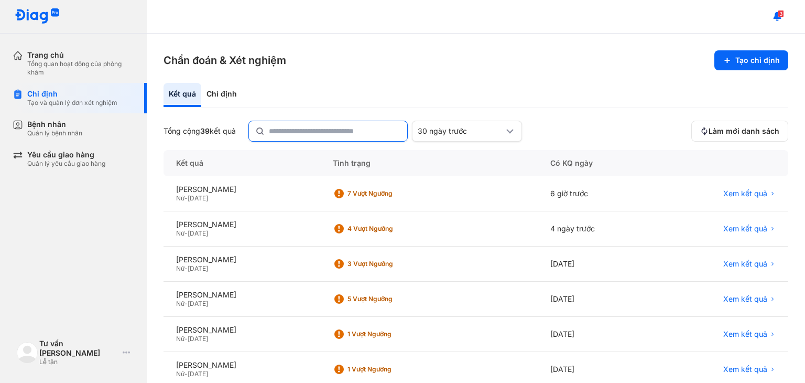  What do you see at coordinates (429, 163) in the screenshot?
I see `div: Tình trạng` at bounding box center [429, 163].